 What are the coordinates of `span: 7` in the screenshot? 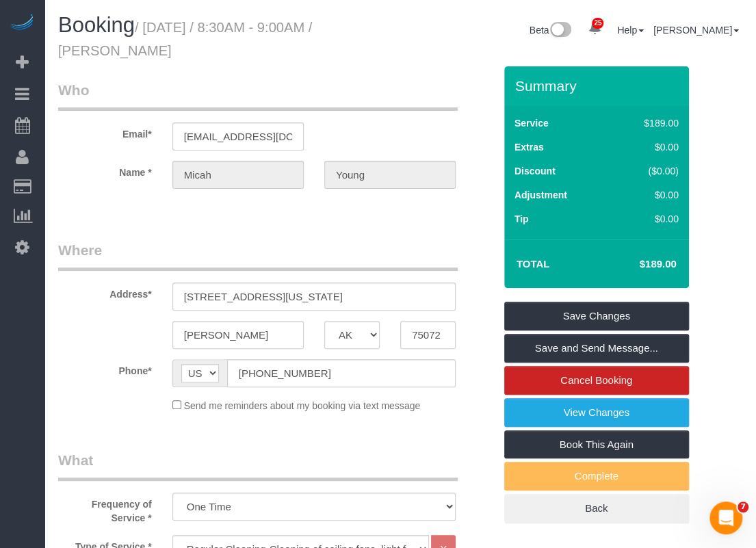 It's located at (743, 507).